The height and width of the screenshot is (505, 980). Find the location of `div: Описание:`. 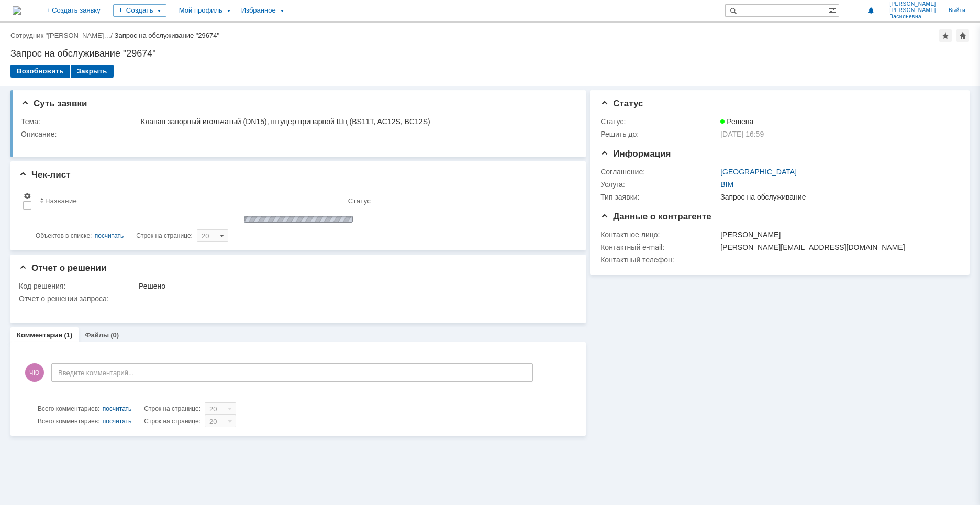

div: Описание: is located at coordinates (296, 134).